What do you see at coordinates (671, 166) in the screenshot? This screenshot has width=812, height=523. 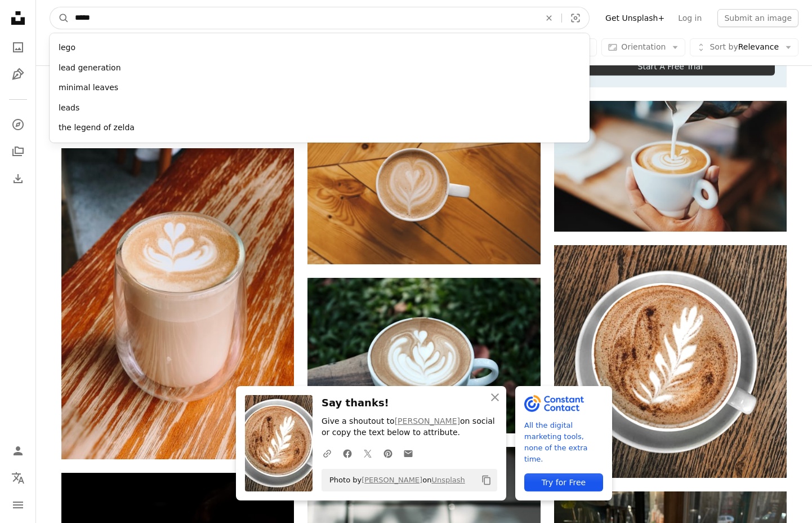 I see `a: person making latte art` at bounding box center [671, 166].